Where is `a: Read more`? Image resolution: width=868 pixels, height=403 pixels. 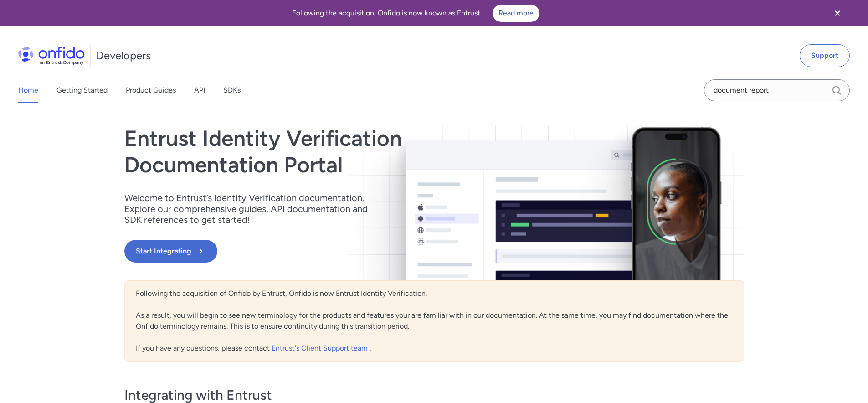 a: Read more is located at coordinates (515, 13).